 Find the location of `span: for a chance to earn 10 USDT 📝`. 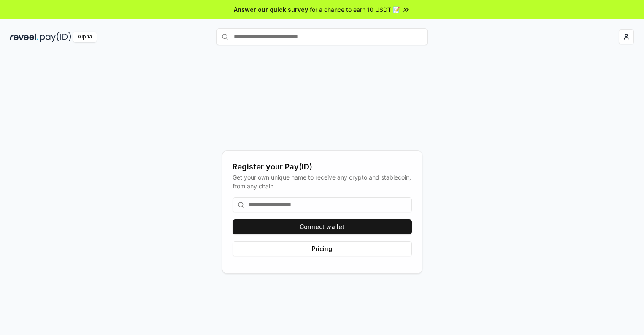

span: for a chance to earn 10 USDT 📝 is located at coordinates (355, 10).